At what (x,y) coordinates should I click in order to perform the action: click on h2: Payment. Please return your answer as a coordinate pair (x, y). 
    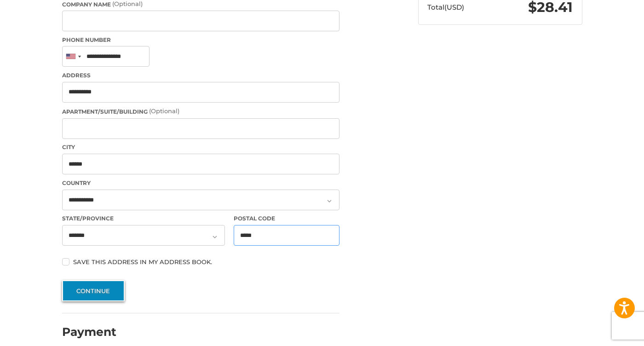
    Looking at the image, I should click on (89, 332).